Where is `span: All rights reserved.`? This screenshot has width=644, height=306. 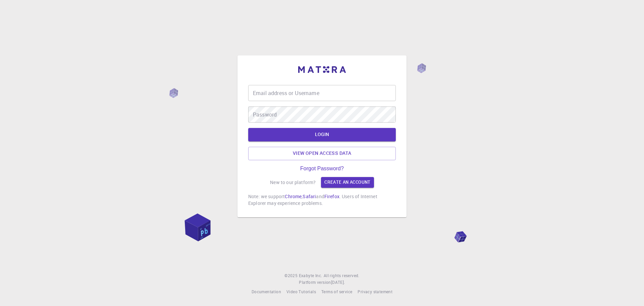
span: All rights reserved. is located at coordinates (341, 275).